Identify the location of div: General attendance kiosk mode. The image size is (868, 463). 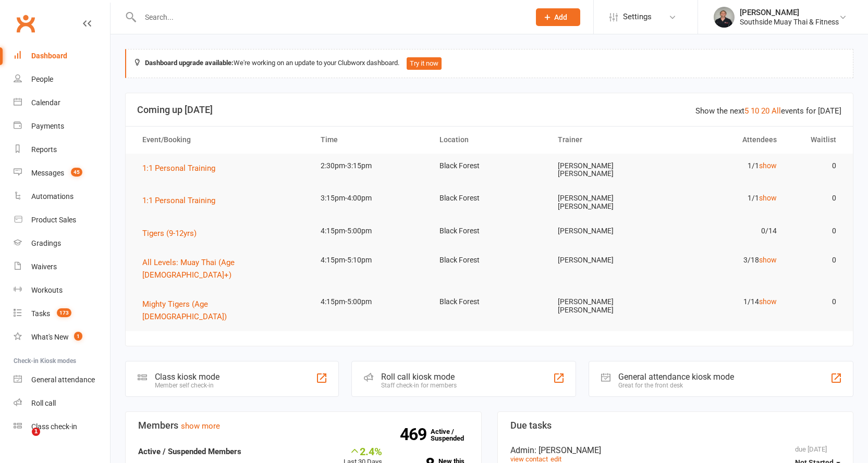
(676, 377).